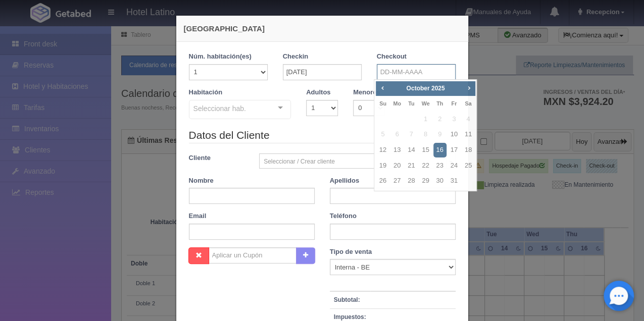 This screenshot has width=644, height=321. What do you see at coordinates (425, 104) in the screenshot?
I see `span: Wednesday` at bounding box center [425, 104].